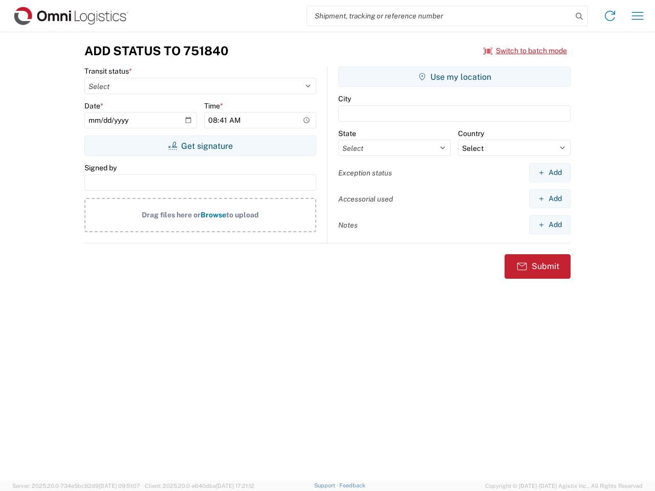  I want to click on label: Time, so click(213, 106).